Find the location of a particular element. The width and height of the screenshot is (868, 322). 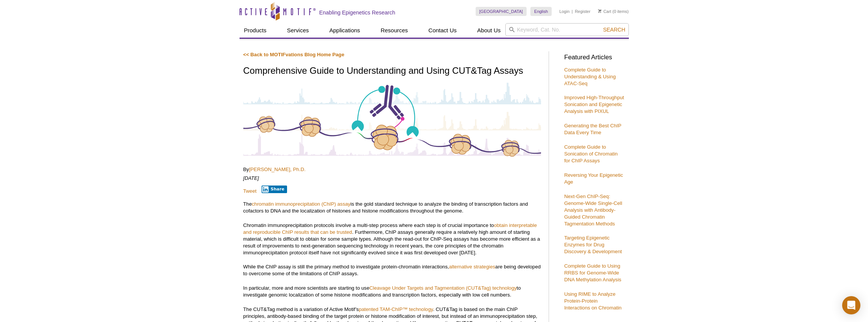

p: By is located at coordinates (392, 169).